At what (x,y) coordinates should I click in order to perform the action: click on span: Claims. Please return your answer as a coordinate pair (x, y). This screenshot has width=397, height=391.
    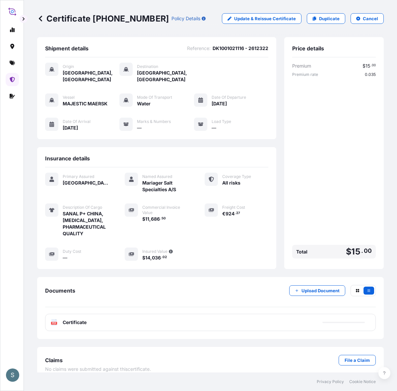
    Looking at the image, I should click on (54, 360).